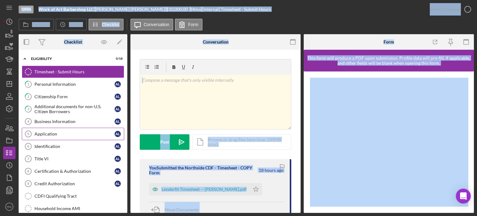  What do you see at coordinates (75, 159) in the screenshot?
I see `div: Title VI` at bounding box center [75, 159].